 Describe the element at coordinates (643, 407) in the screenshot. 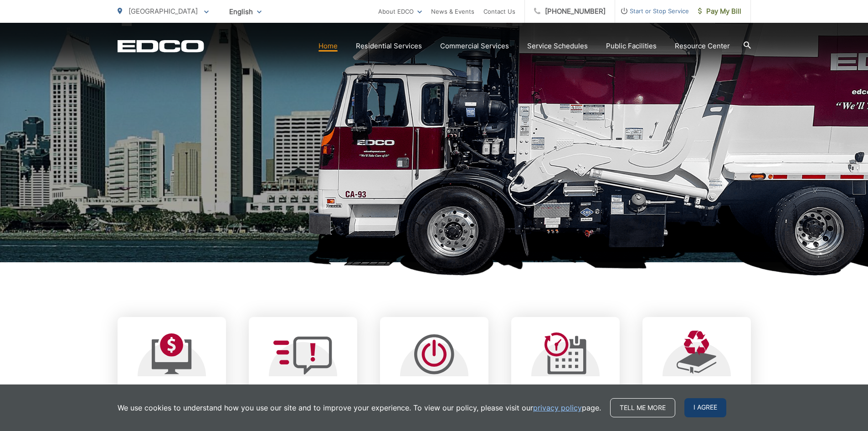

I see `a: Tell me more` at that location.